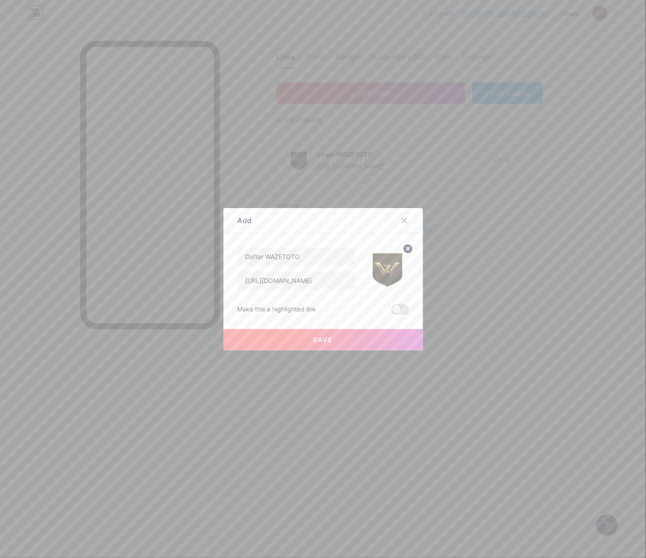  What do you see at coordinates (297, 281) in the screenshot?
I see `input: URL` at bounding box center [297, 281].